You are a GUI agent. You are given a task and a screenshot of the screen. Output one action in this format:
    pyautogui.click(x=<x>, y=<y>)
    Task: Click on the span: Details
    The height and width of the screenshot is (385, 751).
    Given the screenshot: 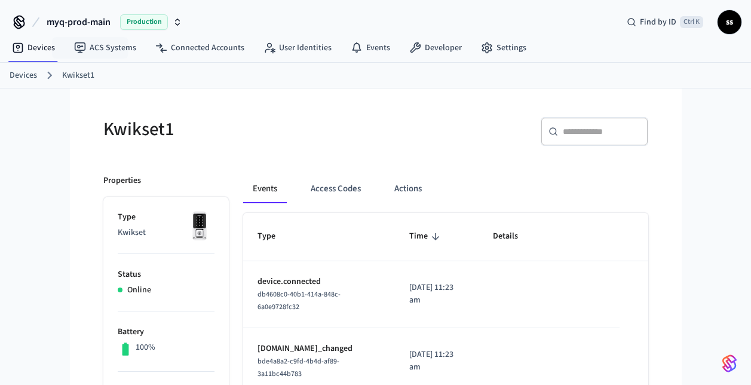 What is the action you would take?
    pyautogui.click(x=513, y=236)
    